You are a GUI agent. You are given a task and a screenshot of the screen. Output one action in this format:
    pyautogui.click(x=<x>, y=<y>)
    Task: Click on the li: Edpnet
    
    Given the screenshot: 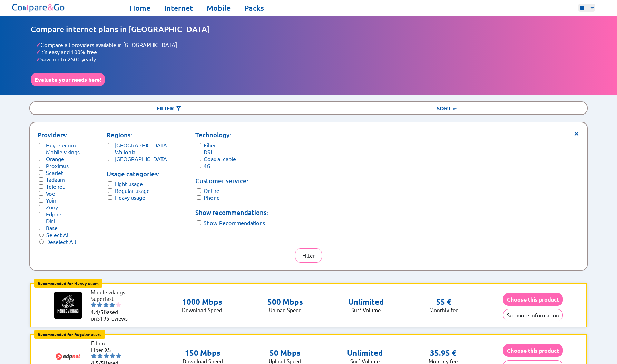 What is the action you would take?
    pyautogui.click(x=112, y=343)
    